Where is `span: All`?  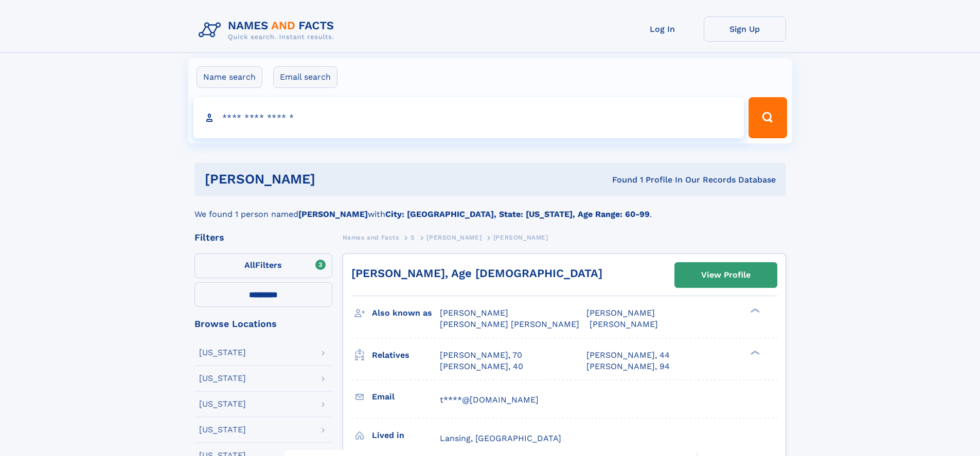 span: All is located at coordinates (249, 264).